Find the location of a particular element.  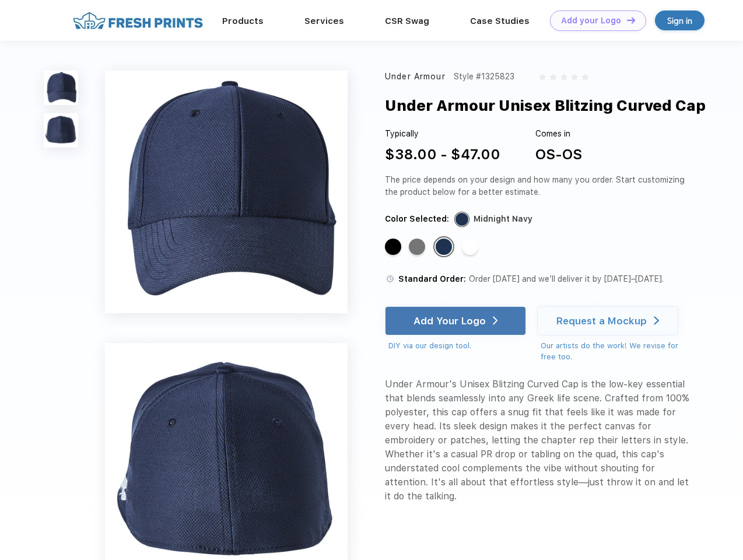

span: Standard Order: is located at coordinates (432, 279).